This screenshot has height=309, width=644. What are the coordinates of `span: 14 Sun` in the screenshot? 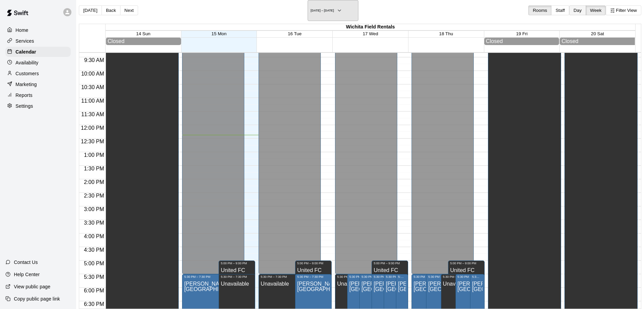 It's located at (143, 34).